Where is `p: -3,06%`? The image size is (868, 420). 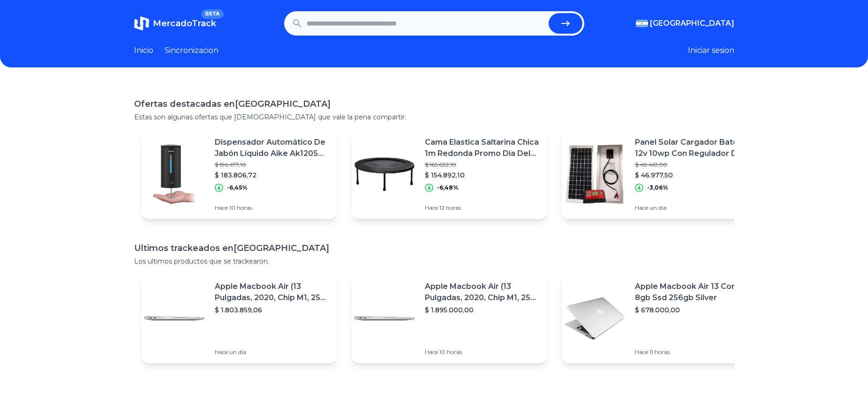 p: -3,06% is located at coordinates (657, 188).